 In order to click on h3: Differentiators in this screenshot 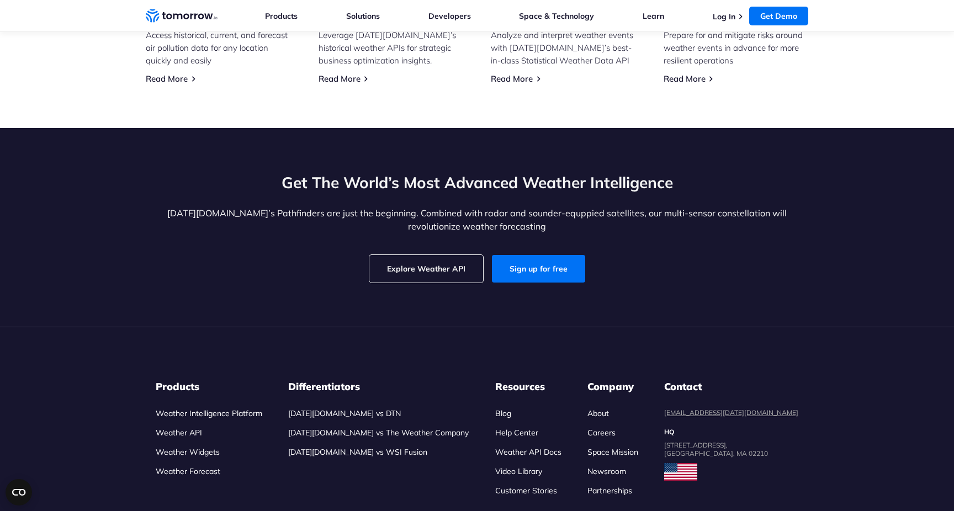, I will do `click(378, 387)`.